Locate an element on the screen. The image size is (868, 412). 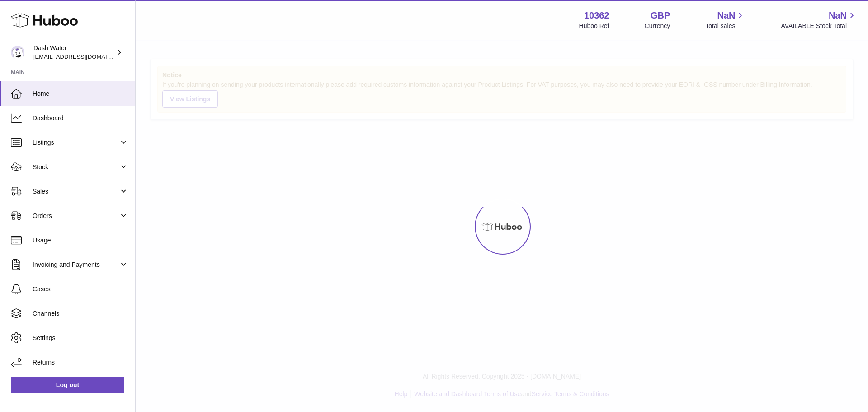
span: Settings is located at coordinates (80, 338).